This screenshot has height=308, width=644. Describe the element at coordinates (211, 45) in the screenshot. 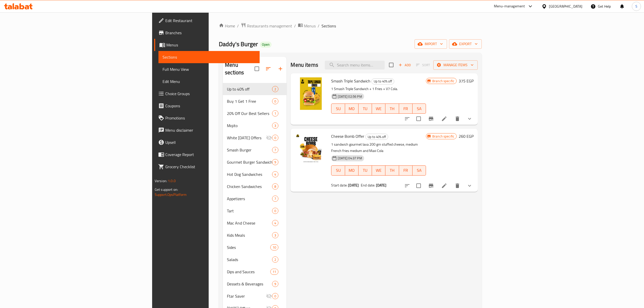

I see `span: Menus` at that location.